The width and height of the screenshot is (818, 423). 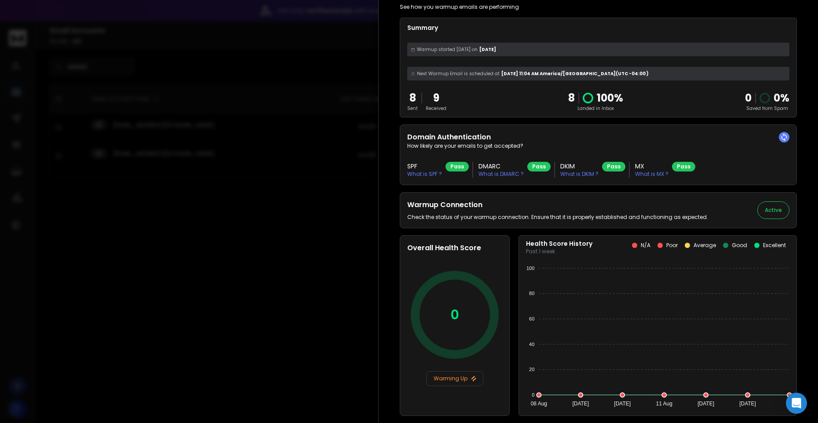 I want to click on p: Health Score History, so click(x=559, y=244).